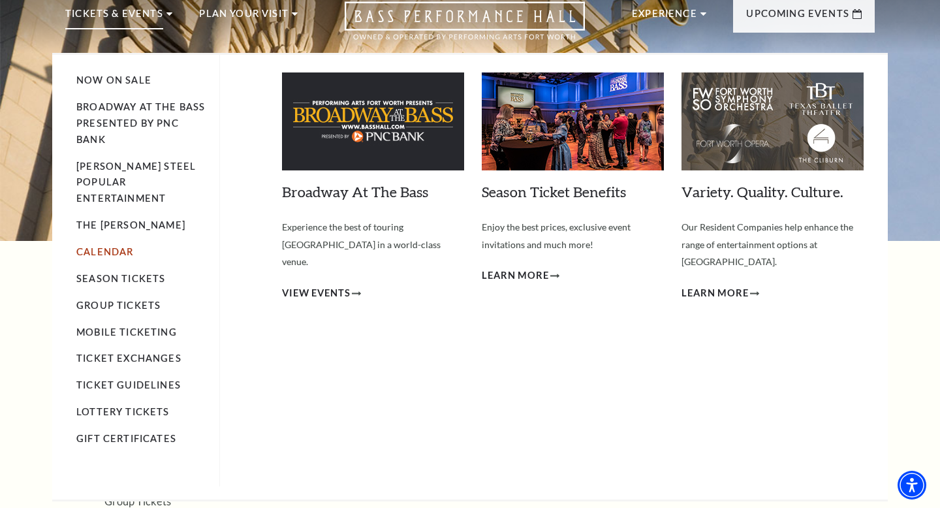 The width and height of the screenshot is (940, 508). Describe the element at coordinates (316, 293) in the screenshot. I see `span: View Events` at that location.